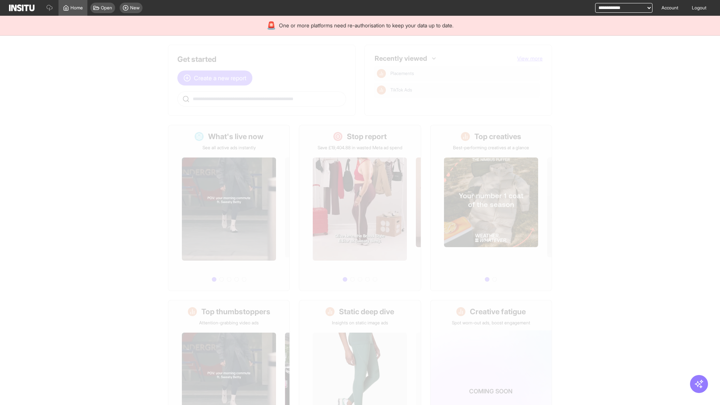 The image size is (720, 405). I want to click on img: Logo, so click(22, 8).